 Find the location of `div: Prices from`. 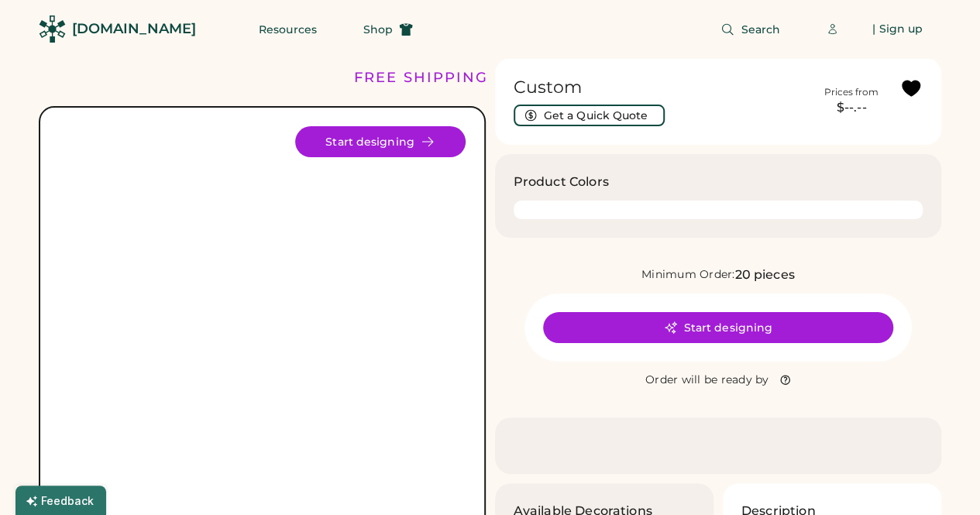

div: Prices from is located at coordinates (852, 92).